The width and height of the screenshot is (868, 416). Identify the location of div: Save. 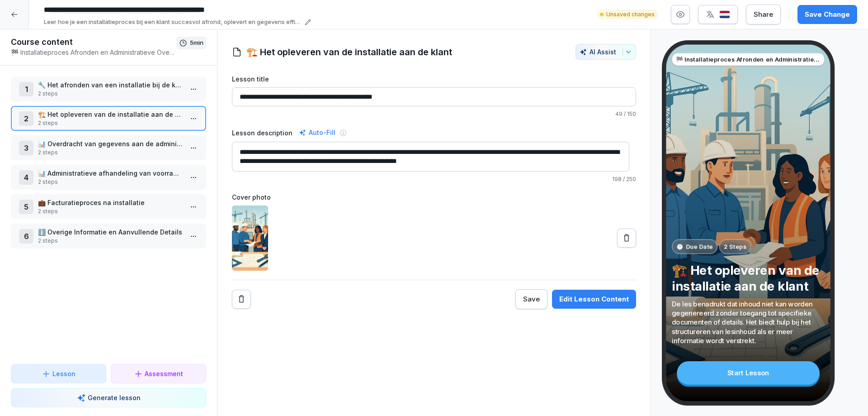
(531, 299).